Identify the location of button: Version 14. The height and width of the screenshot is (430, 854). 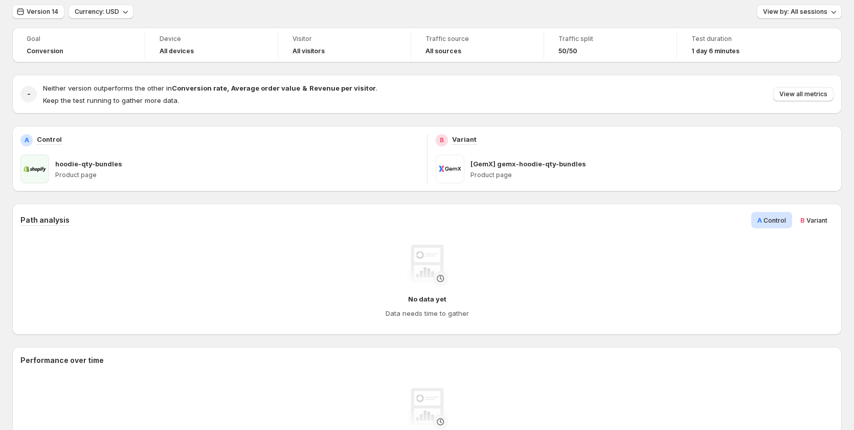
(38, 12).